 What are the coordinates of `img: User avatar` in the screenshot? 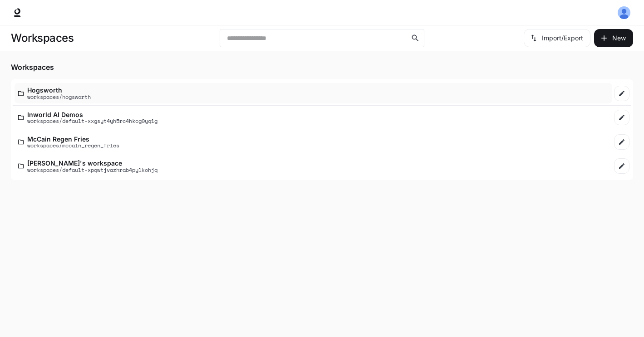 It's located at (624, 13).